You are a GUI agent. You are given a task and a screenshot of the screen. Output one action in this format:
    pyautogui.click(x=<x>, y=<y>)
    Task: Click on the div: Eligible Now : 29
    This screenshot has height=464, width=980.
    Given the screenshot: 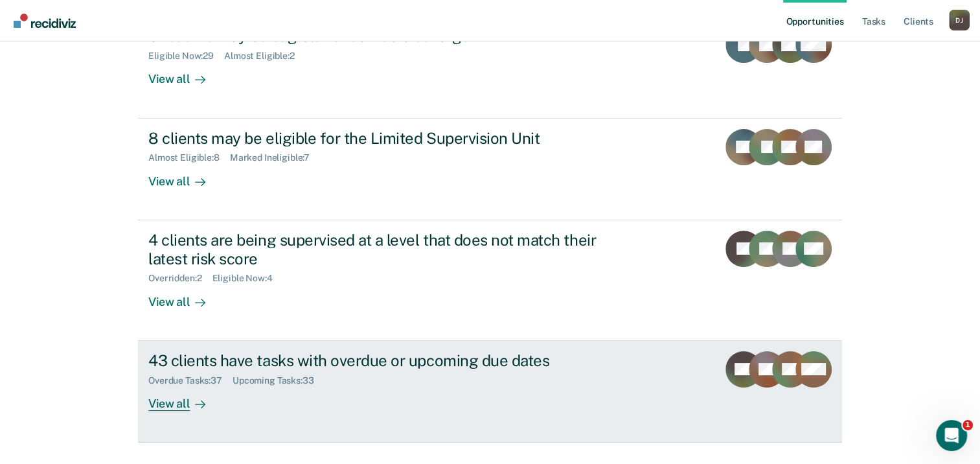 What is the action you would take?
    pyautogui.click(x=186, y=56)
    